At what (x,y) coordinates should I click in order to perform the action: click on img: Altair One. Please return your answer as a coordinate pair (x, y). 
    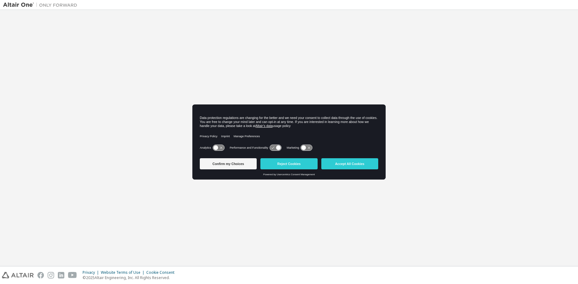
    Looking at the image, I should click on (42, 5).